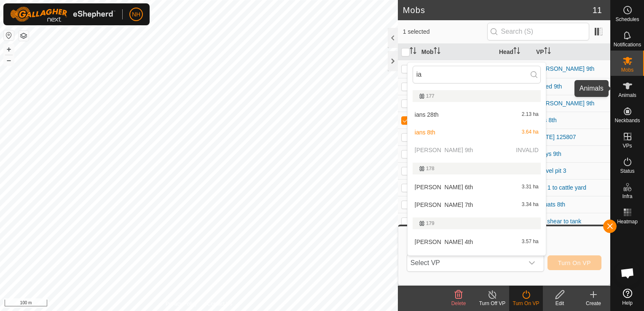 This screenshot has height=311, width=644. Describe the element at coordinates (627, 297) in the screenshot. I see `a: Help` at that location.